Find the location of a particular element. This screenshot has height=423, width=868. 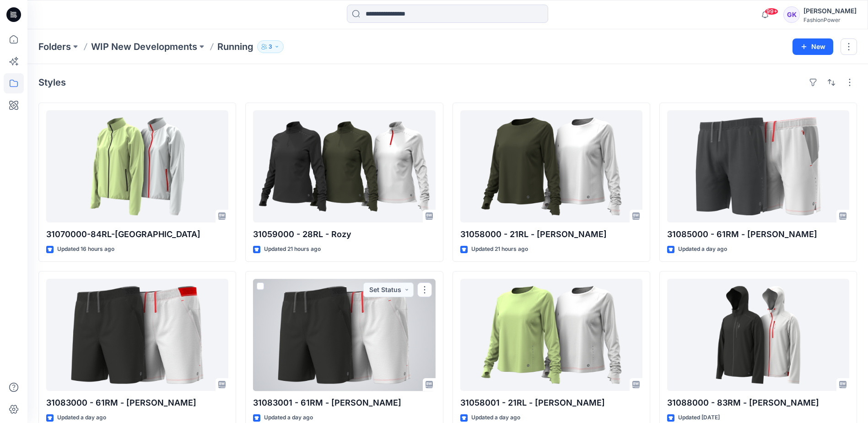

a: 31059000 - 28RL - Rozy is located at coordinates (344, 166).